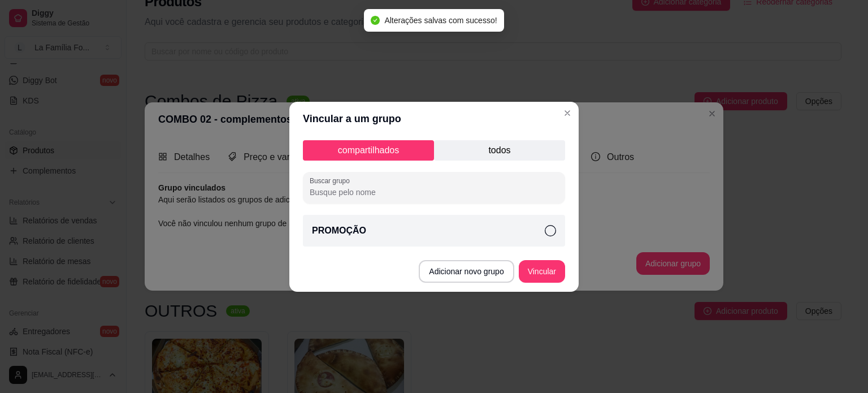 The width and height of the screenshot is (868, 393). I want to click on header: Vincular a um grupo, so click(434, 119).